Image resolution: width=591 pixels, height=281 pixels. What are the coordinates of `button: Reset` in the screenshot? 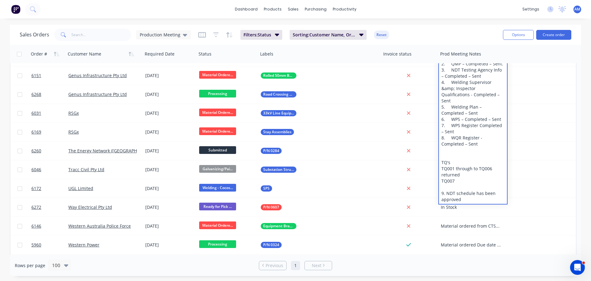 It's located at (382, 35).